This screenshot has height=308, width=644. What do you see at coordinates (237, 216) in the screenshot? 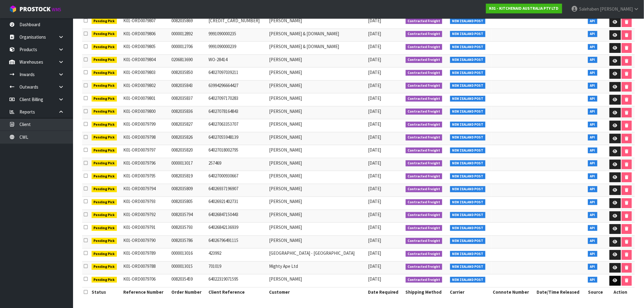
I see `td: 64026847150443` at bounding box center [237, 216].